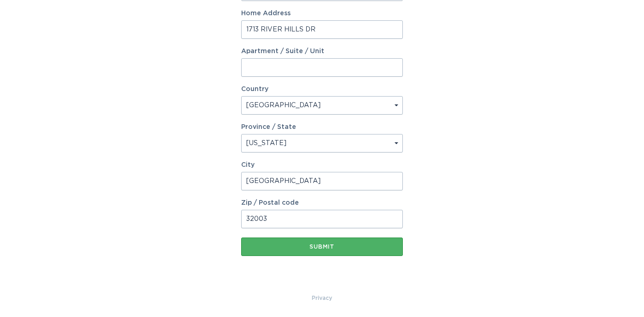 The image size is (644, 317). I want to click on label: Zip / Postal code, so click(322, 203).